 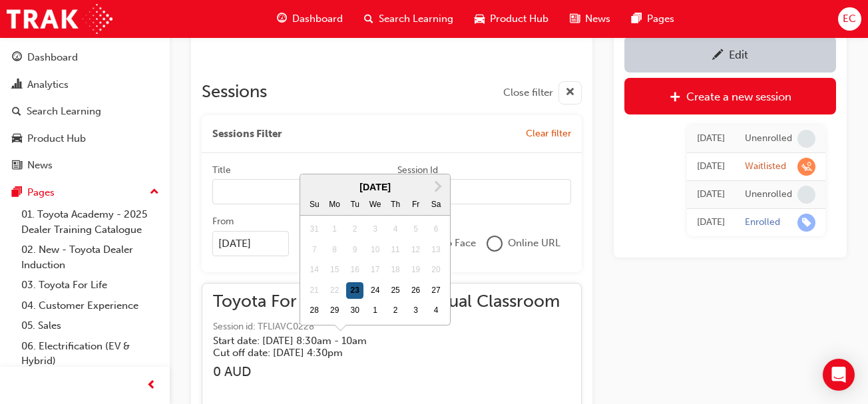 I want to click on div: Session Id, so click(x=417, y=170).